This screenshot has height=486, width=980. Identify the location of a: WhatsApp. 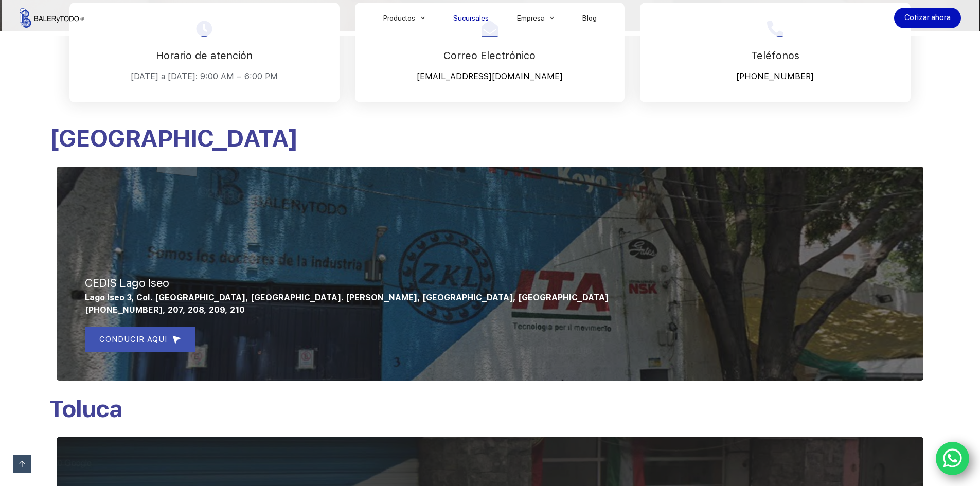
(952, 458).